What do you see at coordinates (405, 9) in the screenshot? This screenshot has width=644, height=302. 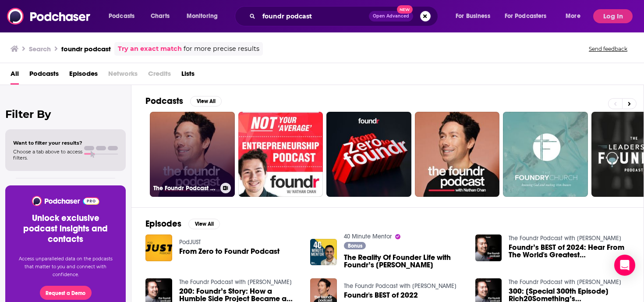 I see `span: New` at bounding box center [405, 9].